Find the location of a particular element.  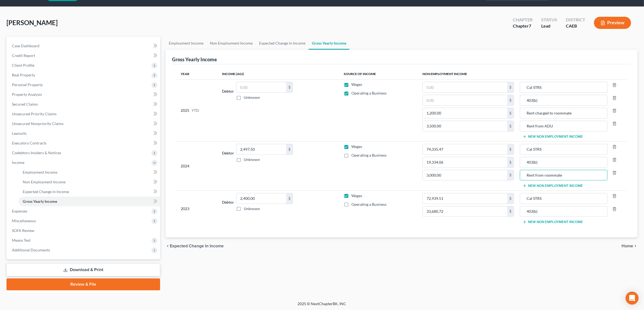

span: Lawsuits is located at coordinates (19, 133).